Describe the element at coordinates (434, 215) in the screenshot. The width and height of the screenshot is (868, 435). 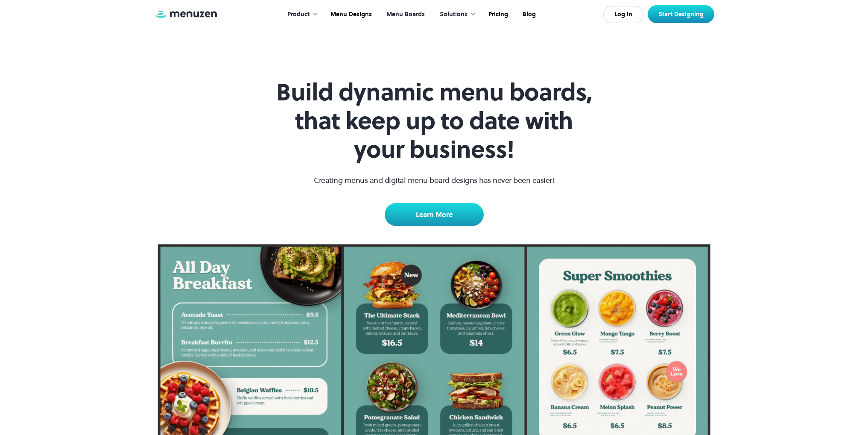
I see `a: Learn More` at that location.